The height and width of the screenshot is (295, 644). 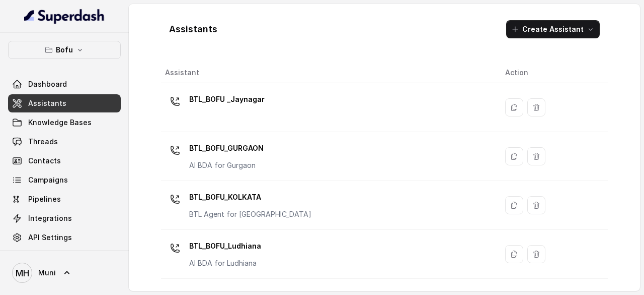 I want to click on th: Action, so click(x=553, y=72).